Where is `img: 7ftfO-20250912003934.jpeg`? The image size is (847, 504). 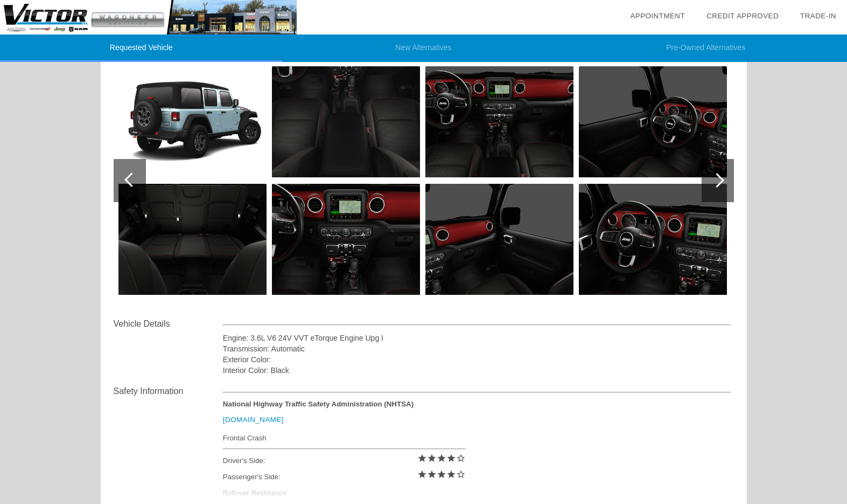
img: 7ftfO-20250912003934.jpeg is located at coordinates (346, 122).